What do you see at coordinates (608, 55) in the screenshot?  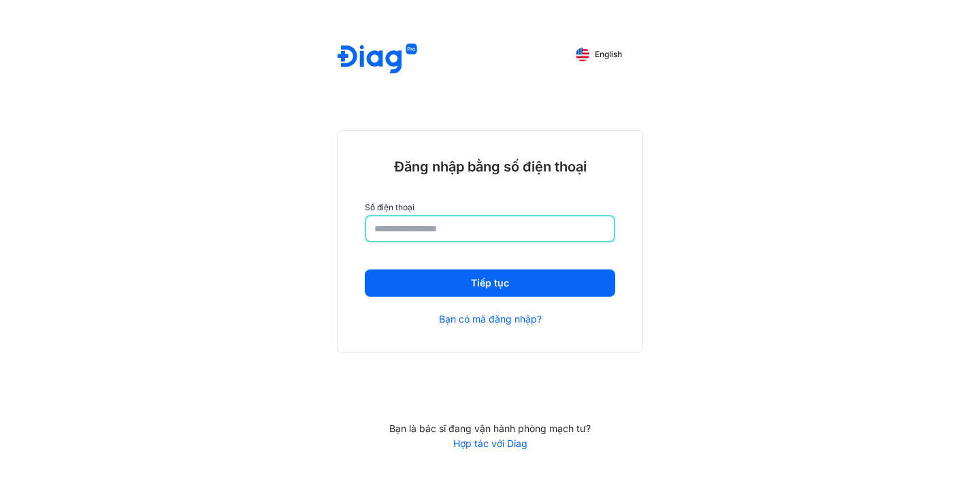 I see `span: English` at bounding box center [608, 55].